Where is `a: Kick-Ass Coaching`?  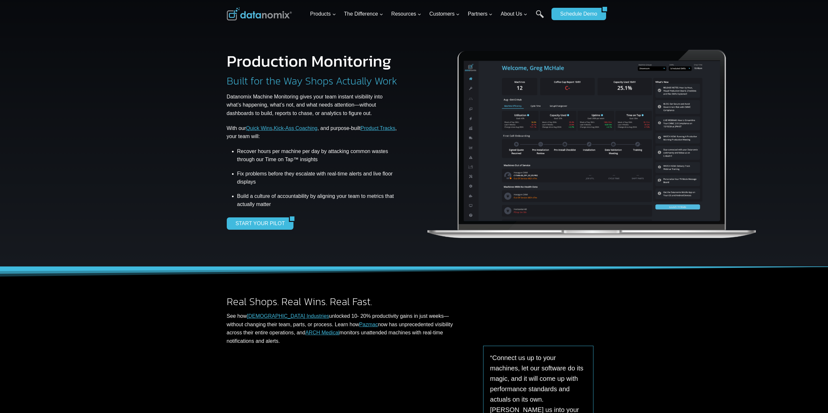 a: Kick-Ass Coaching is located at coordinates (295, 128).